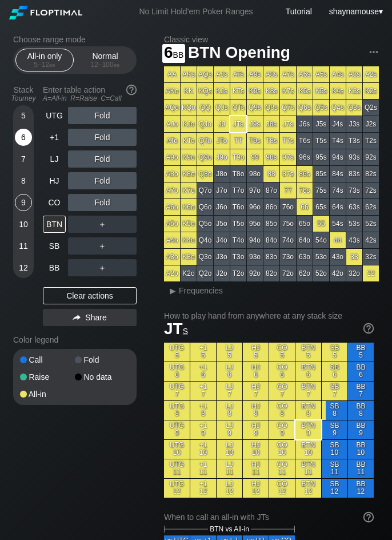 The height and width of the screenshot is (540, 392). I want to click on div: 97o, so click(255, 190).